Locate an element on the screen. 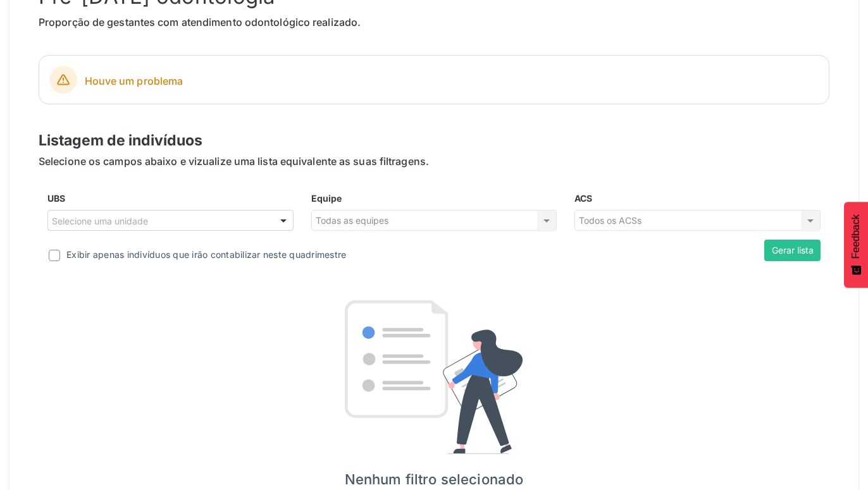 This screenshot has width=868, height=490. div: Exibir apenas indivíduos que irão contabilizar neste quadrimestre is located at coordinates (206, 254).